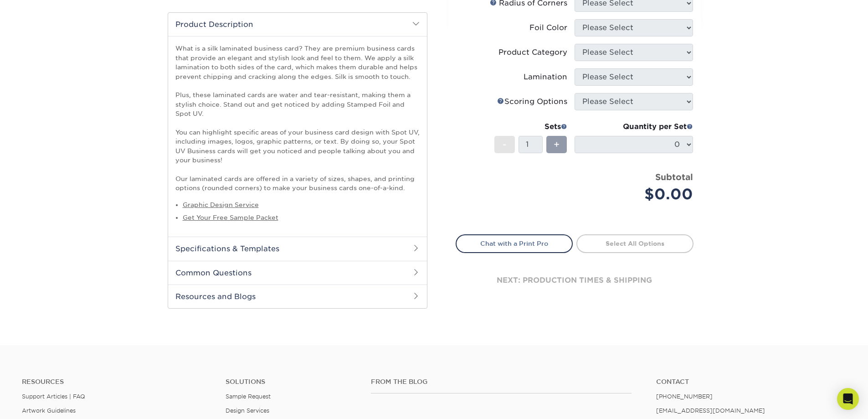 The image size is (868, 419). What do you see at coordinates (533, 53) in the screenshot?
I see `div: Product Category` at bounding box center [533, 53].